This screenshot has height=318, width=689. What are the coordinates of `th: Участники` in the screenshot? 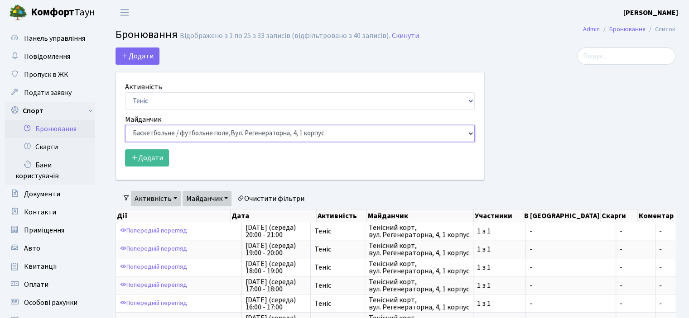 It's located at (498, 216).